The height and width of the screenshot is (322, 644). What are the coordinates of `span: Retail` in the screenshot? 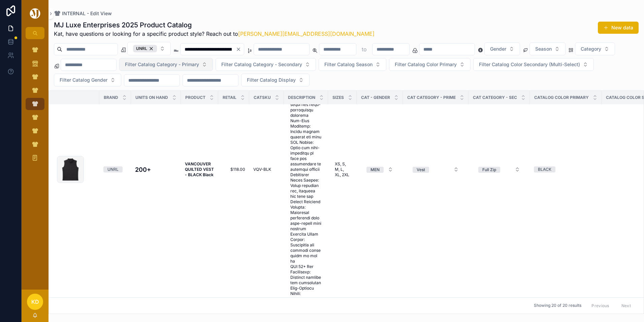 It's located at (229, 98).